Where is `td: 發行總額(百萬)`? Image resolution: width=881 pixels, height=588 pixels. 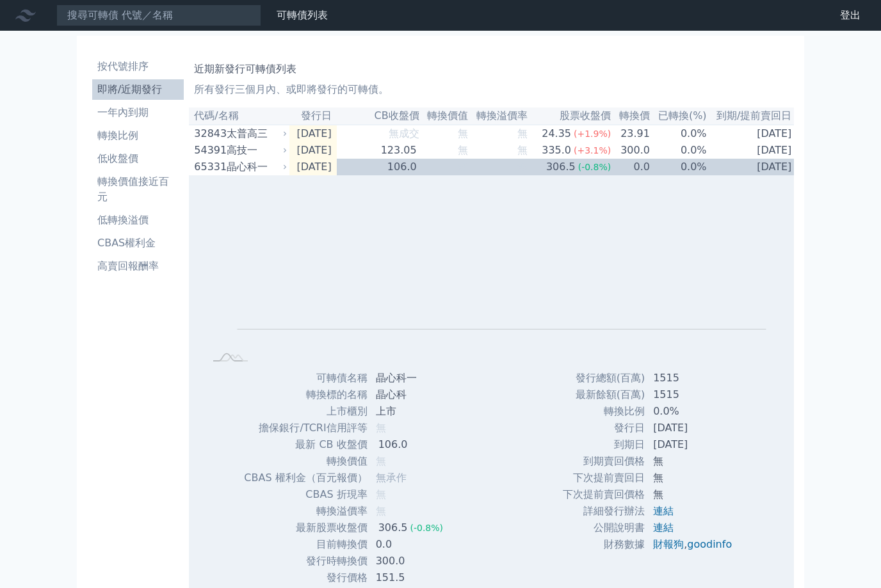 td: 發行總額(百萬) is located at coordinates (604, 378).